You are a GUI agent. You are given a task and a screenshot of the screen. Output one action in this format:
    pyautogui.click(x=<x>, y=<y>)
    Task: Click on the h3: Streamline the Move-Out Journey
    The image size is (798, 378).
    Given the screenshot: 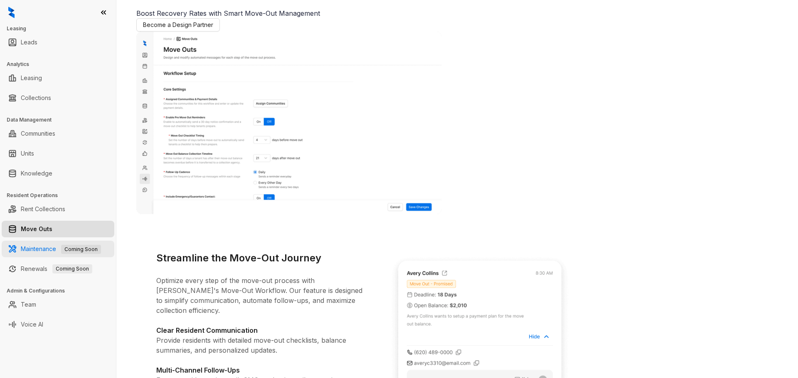 What is the action you would take?
    pyautogui.click(x=260, y=258)
    